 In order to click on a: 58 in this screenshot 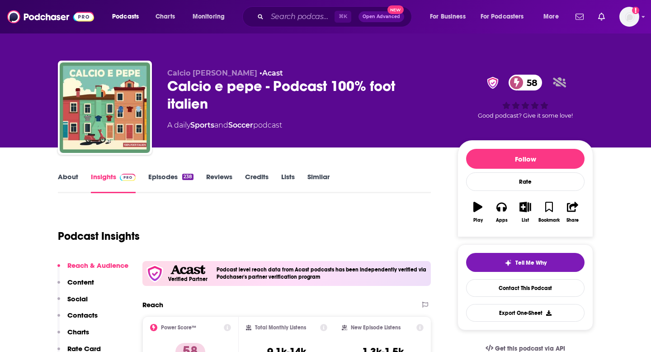, I will do `click(525, 82)`.